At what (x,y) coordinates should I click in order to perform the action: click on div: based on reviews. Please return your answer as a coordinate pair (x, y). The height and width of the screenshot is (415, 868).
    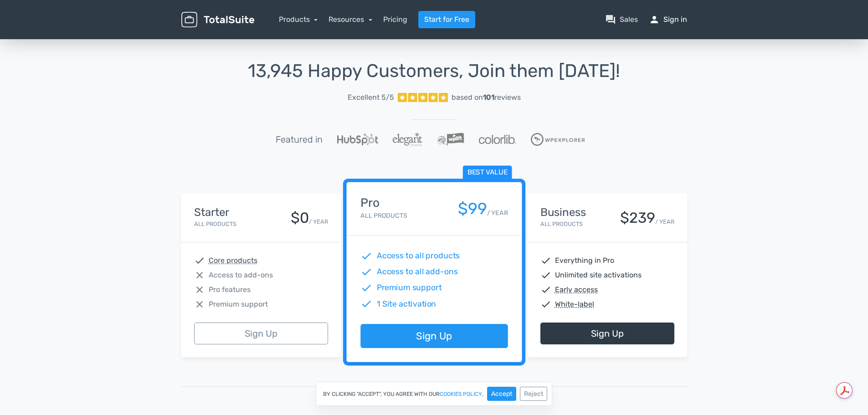
    Looking at the image, I should click on (486, 98).